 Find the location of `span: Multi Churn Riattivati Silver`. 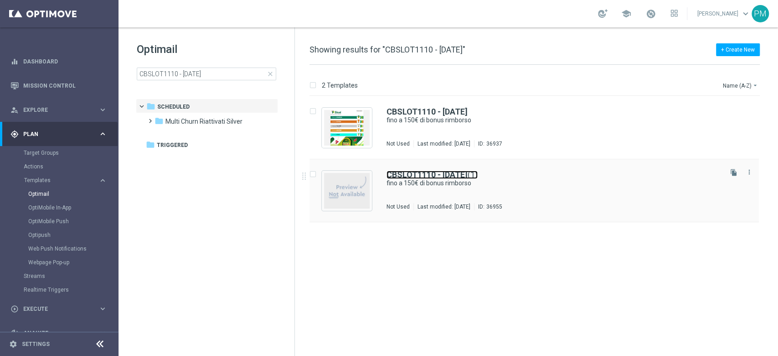

span: Multi Churn Riattivati Silver is located at coordinates (204, 121).